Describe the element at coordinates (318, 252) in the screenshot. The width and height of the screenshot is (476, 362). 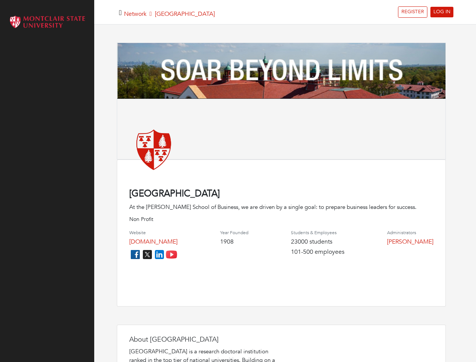
I see `h4: 101-500 employees` at that location.